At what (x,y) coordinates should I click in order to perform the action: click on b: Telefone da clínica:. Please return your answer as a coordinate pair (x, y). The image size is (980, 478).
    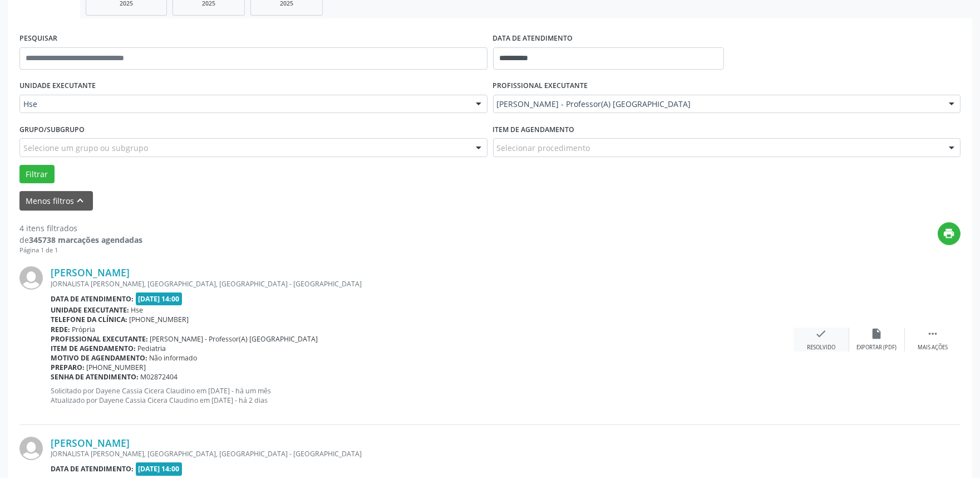
    Looking at the image, I should click on (89, 319).